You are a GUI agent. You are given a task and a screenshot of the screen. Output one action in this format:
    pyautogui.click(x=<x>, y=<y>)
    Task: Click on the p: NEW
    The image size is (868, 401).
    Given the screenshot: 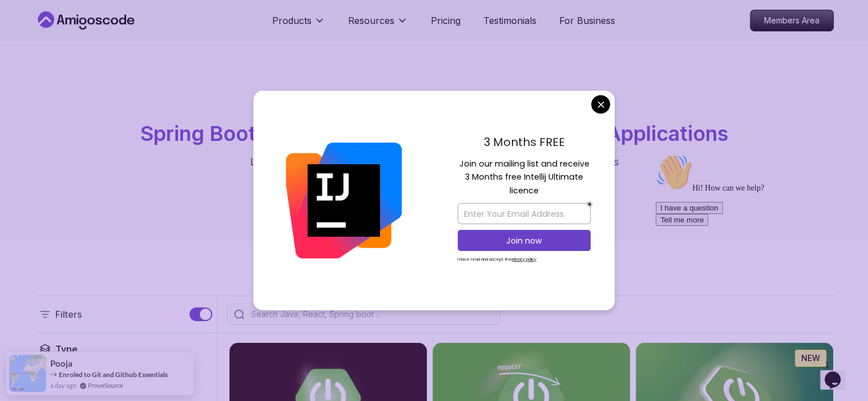 What is the action you would take?
    pyautogui.click(x=811, y=358)
    